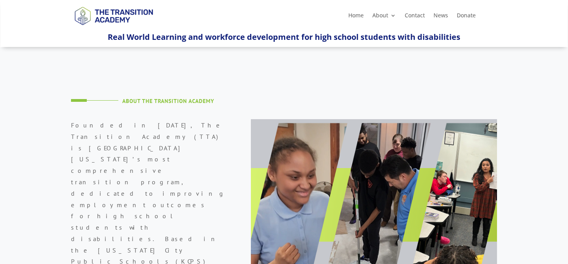  Describe the element at coordinates (440, 17) in the screenshot. I see `a: News` at that location.